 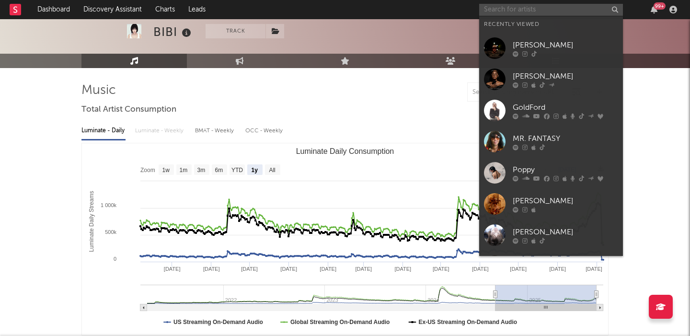 What do you see at coordinates (551, 172) in the screenshot?
I see `a: Poppy` at bounding box center [551, 172].